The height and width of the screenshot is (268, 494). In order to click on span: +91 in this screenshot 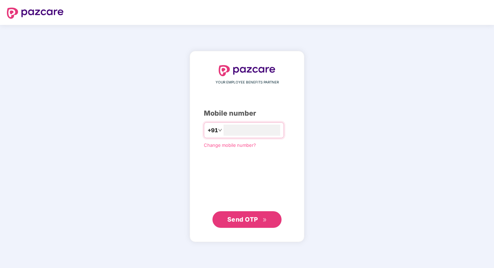, I will do `click(213, 130)`.